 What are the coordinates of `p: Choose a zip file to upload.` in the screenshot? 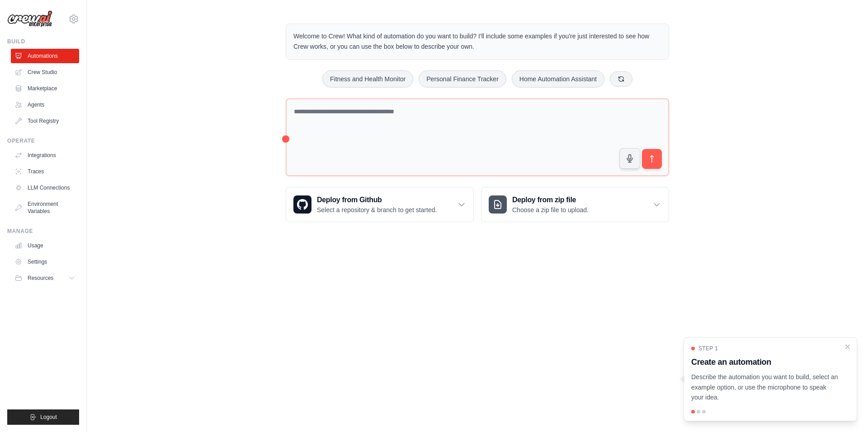 It's located at (550, 210).